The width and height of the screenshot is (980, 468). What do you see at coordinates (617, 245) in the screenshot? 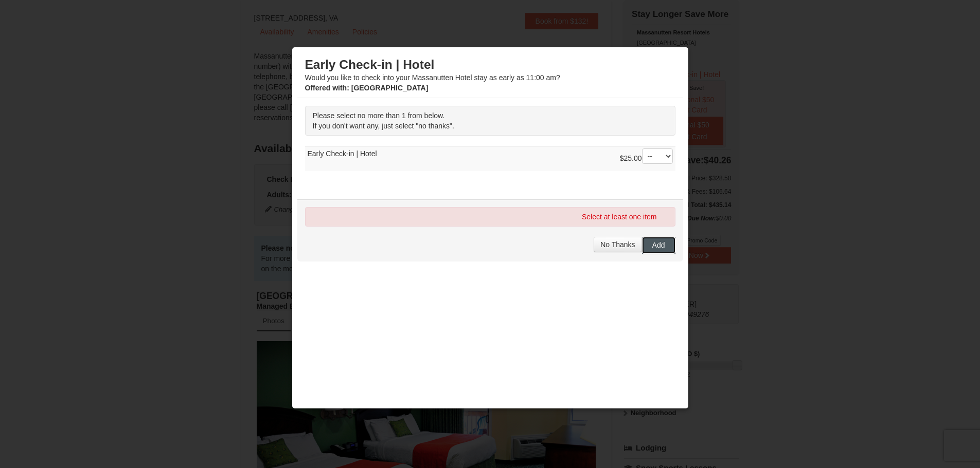
I see `button: No Thanks` at bounding box center [617, 245].